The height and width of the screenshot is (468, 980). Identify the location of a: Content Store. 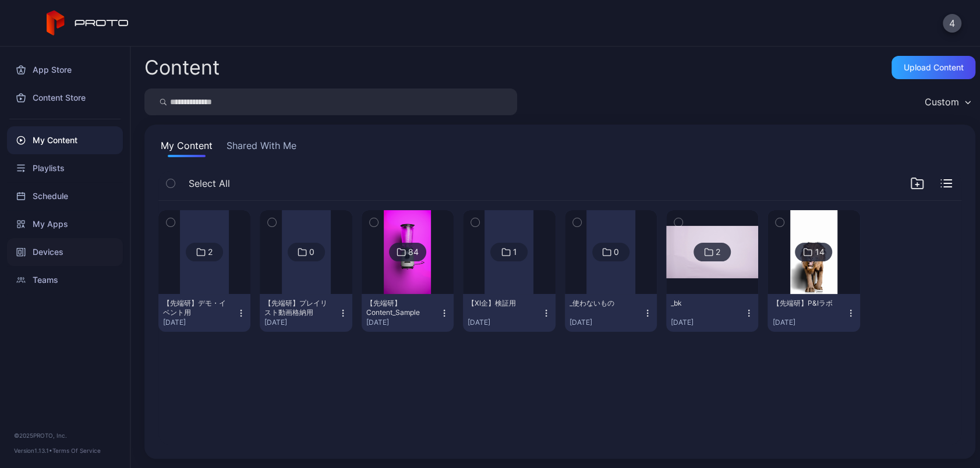
(64, 98).